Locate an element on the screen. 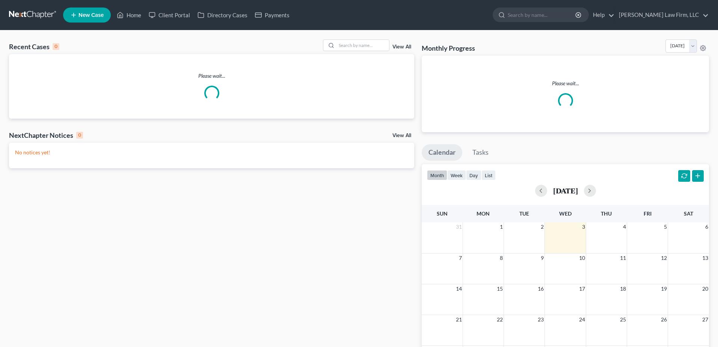 The width and height of the screenshot is (718, 347). span: 10 is located at coordinates (582, 258).